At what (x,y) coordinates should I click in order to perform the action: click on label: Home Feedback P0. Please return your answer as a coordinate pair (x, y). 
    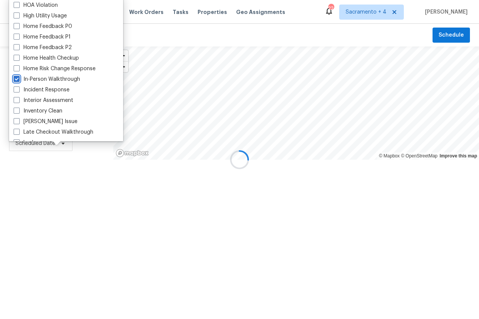
    Looking at the image, I should click on (43, 26).